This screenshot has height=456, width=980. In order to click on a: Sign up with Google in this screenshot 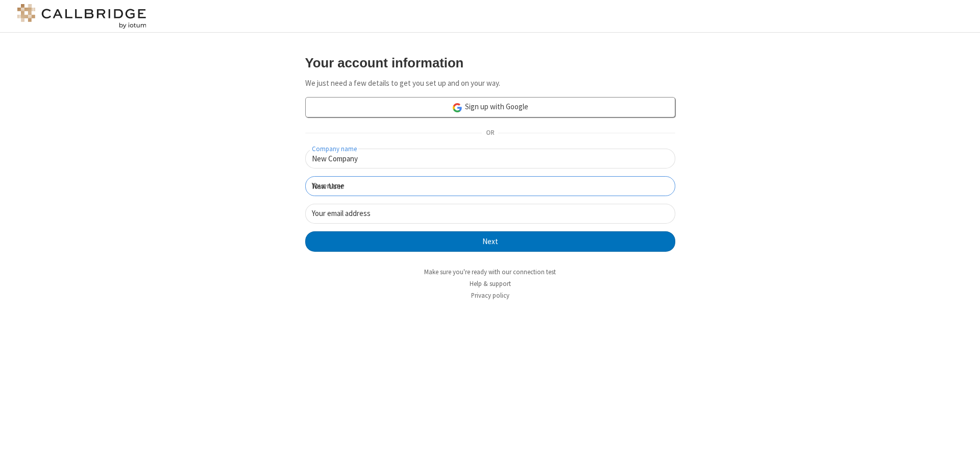, I will do `click(490, 107)`.